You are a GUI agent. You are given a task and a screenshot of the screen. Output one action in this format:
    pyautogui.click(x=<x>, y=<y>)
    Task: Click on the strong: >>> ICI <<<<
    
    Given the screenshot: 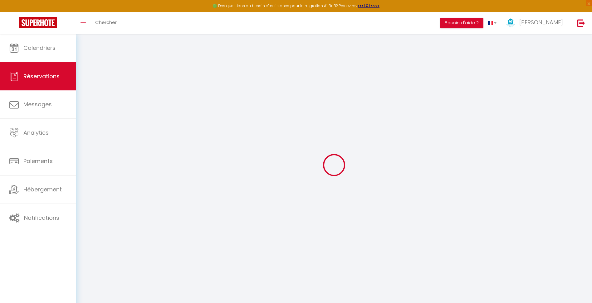 What is the action you would take?
    pyautogui.click(x=369, y=6)
    